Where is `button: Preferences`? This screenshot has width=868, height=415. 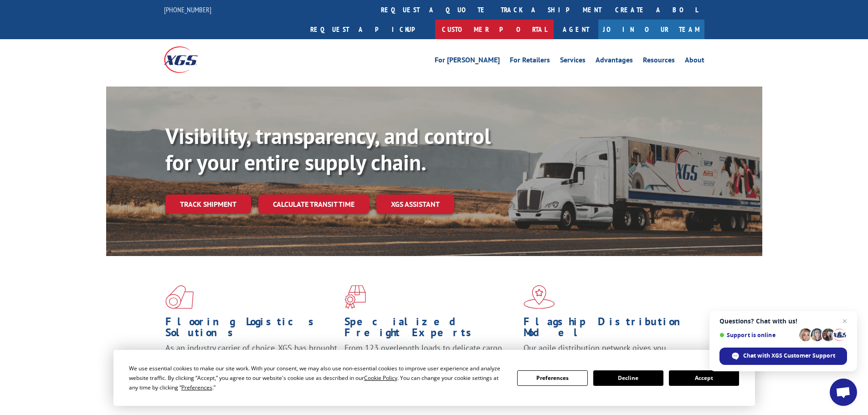
button: Preferences is located at coordinates (553, 378).